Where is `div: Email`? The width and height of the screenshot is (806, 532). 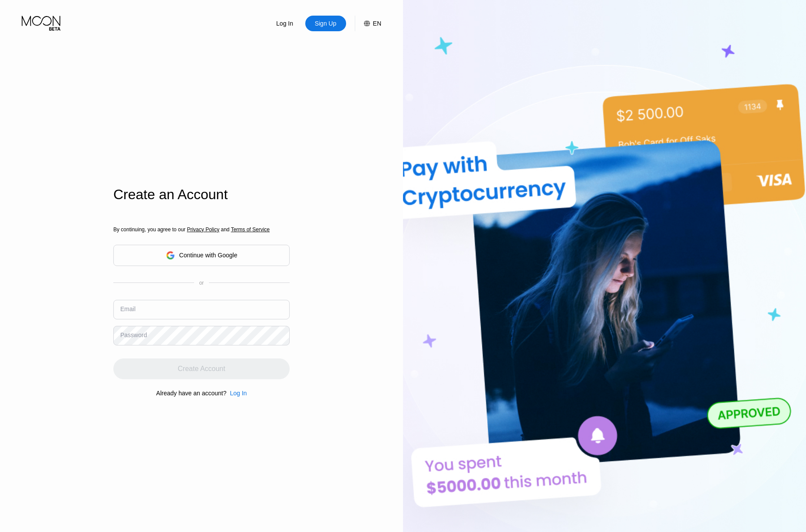
div: Email is located at coordinates (128, 309).